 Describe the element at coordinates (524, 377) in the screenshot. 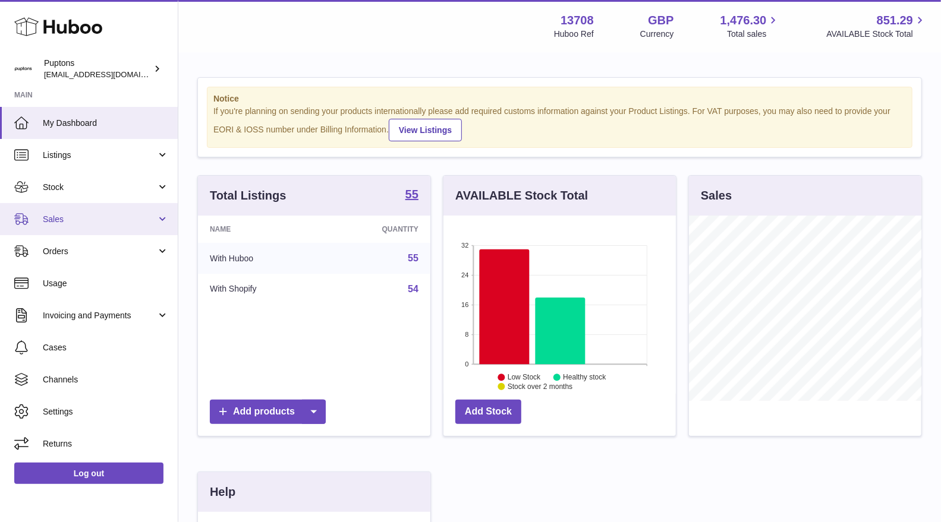

I see `text: Low Stock` at that location.